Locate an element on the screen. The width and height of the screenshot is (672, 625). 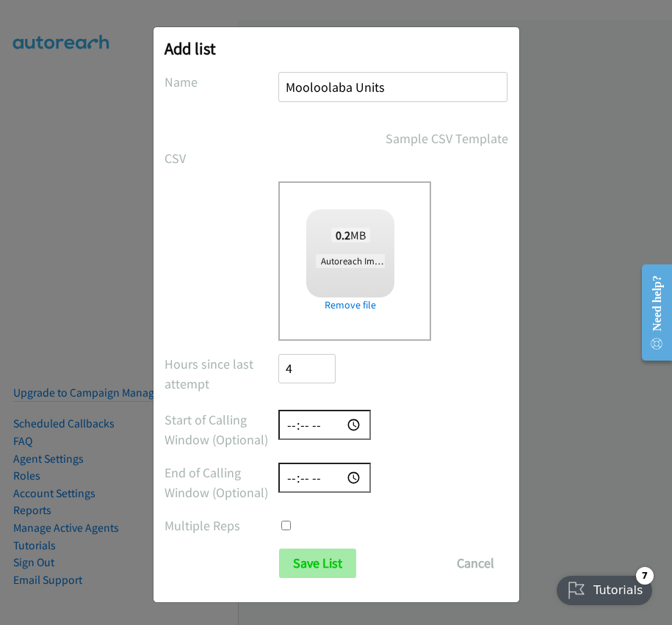
label: Start of Calling Window (Optional) is located at coordinates (221, 429).